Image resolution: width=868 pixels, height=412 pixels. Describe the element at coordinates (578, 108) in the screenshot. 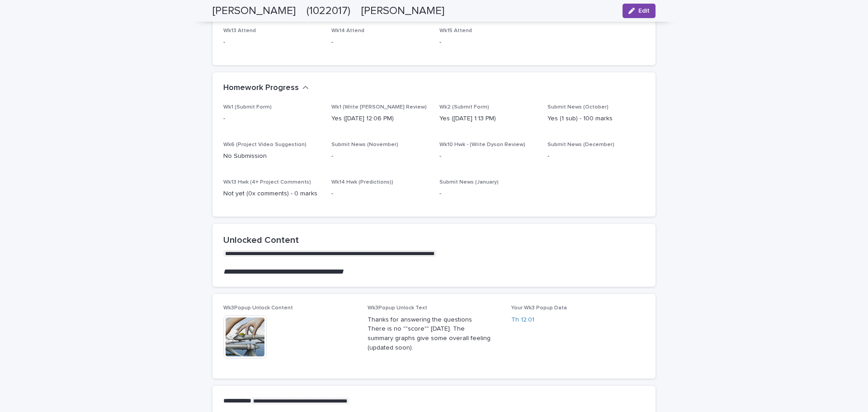

I see `span: Submit News (October)` at that location.